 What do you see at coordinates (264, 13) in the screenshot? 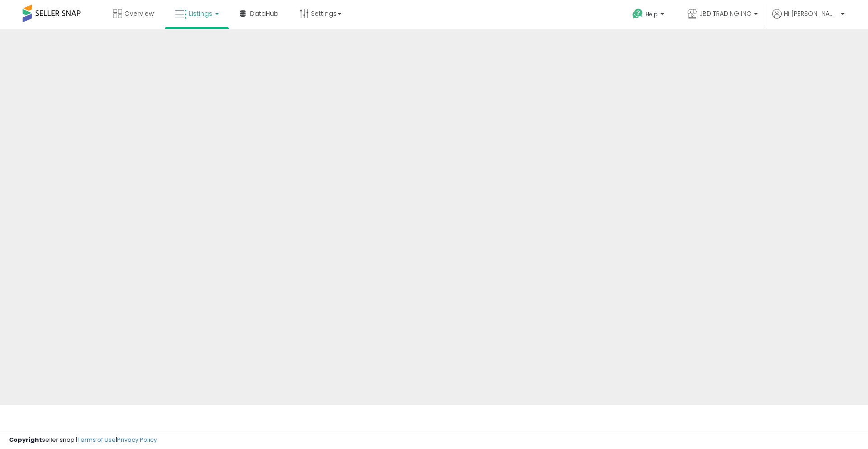
I see `span: DataHub` at bounding box center [264, 13].